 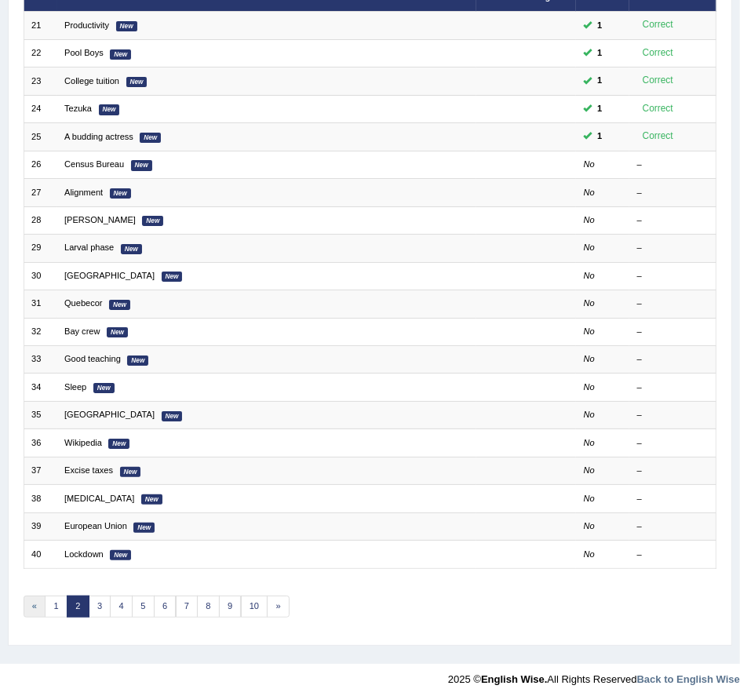 What do you see at coordinates (40, 52) in the screenshot?
I see `td: 22` at bounding box center [40, 52].